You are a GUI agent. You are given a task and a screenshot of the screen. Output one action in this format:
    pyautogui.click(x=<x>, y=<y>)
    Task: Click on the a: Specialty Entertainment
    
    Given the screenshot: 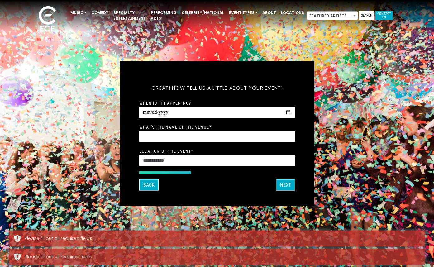 What is the action you would take?
    pyautogui.click(x=130, y=16)
    